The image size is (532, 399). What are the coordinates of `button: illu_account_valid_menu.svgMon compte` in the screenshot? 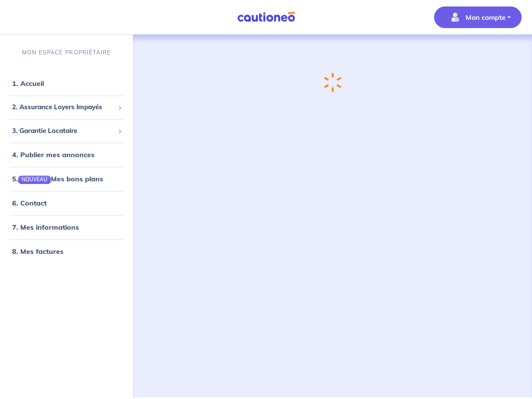 It's located at (478, 17).